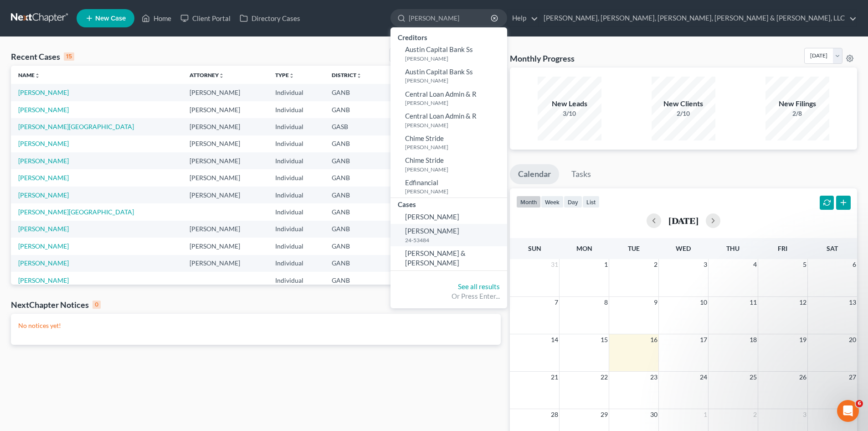 The height and width of the screenshot is (431, 868). Describe the element at coordinates (704, 340) in the screenshot. I see `span: 17` at that location.